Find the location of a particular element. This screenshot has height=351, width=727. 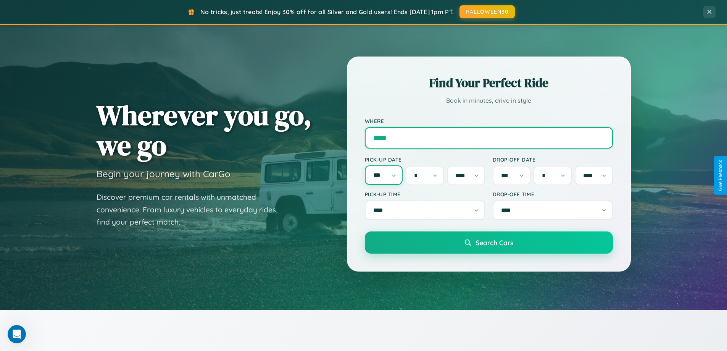

p: Discover premium car rentals with unmatched convenience. From luxury vehicles to everyday rides, ... is located at coordinates (192, 210).